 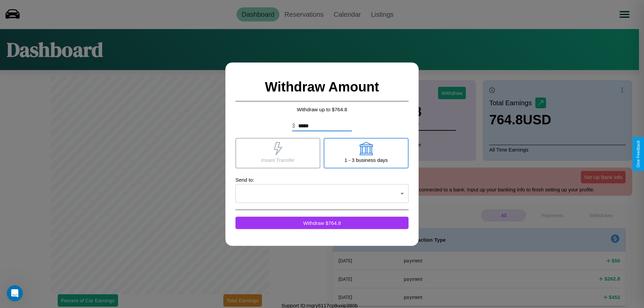 I want to click on button: Withdraw $764.8, so click(x=322, y=223).